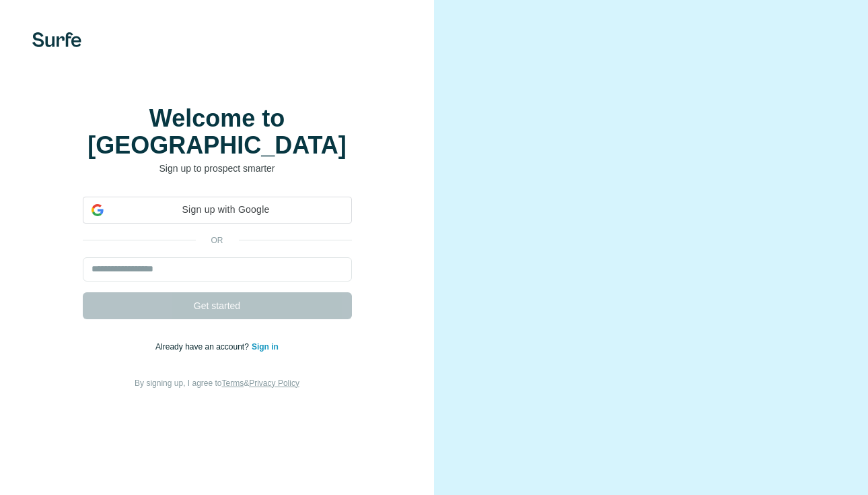 This screenshot has height=495, width=868. What do you see at coordinates (274, 383) in the screenshot?
I see `a: Privacy Policy` at bounding box center [274, 383].